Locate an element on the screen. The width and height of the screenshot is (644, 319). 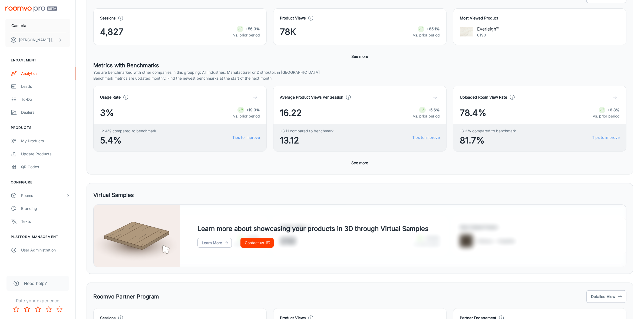
strong: +5.6% is located at coordinates (433, 110).